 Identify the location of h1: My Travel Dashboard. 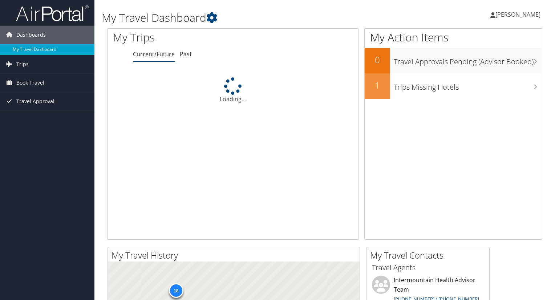
(250, 18).